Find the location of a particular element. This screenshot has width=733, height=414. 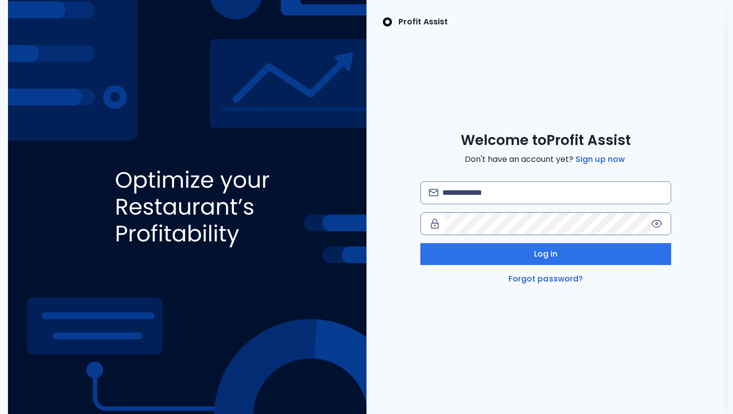

a: Forgot password? is located at coordinates (546, 279).